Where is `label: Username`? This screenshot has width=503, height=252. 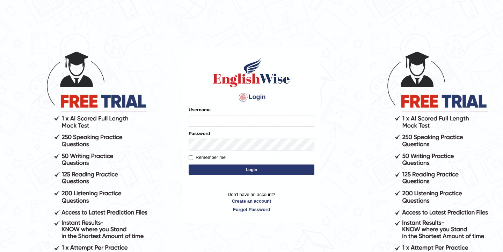 label: Username is located at coordinates (199, 109).